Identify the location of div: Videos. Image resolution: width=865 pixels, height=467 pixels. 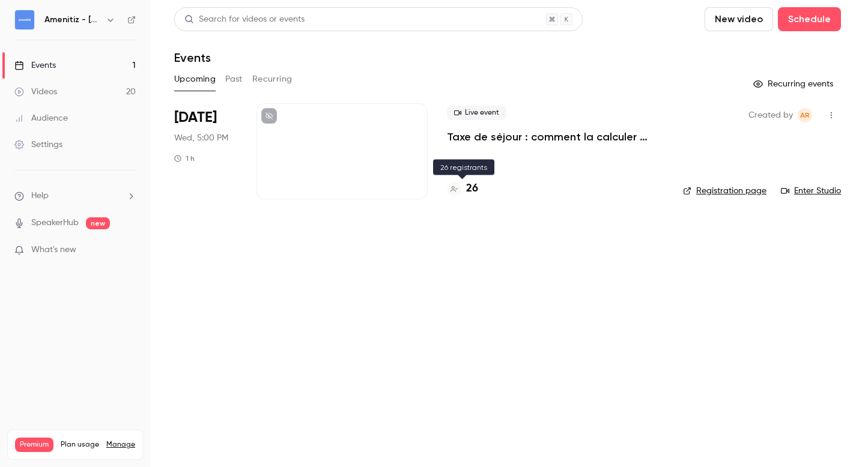
(35, 92).